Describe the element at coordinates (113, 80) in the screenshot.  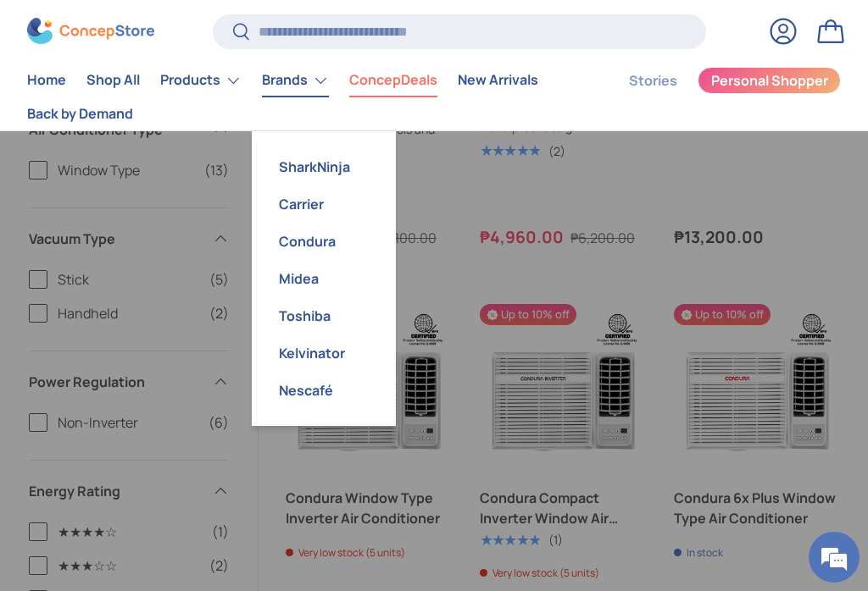
I see `a: Shop All` at that location.